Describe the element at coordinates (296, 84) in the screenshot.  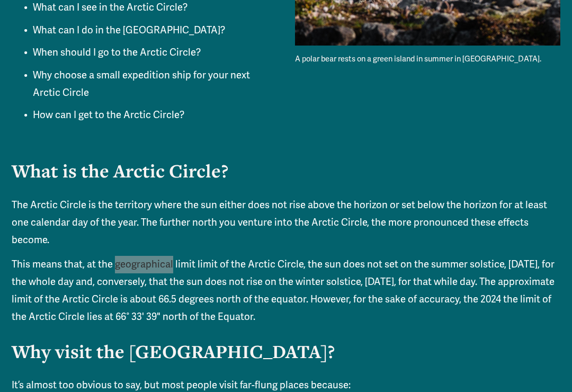
I see `p: Why choose a small expedition ship for your next Arctic Circle` at that location.